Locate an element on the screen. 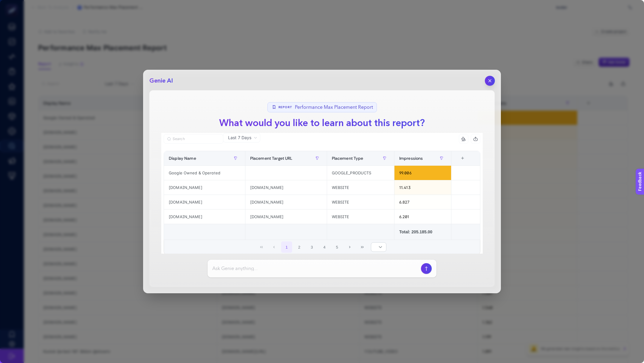 The height and width of the screenshot is (363, 644). span: Last 7 Days is located at coordinates (240, 137).